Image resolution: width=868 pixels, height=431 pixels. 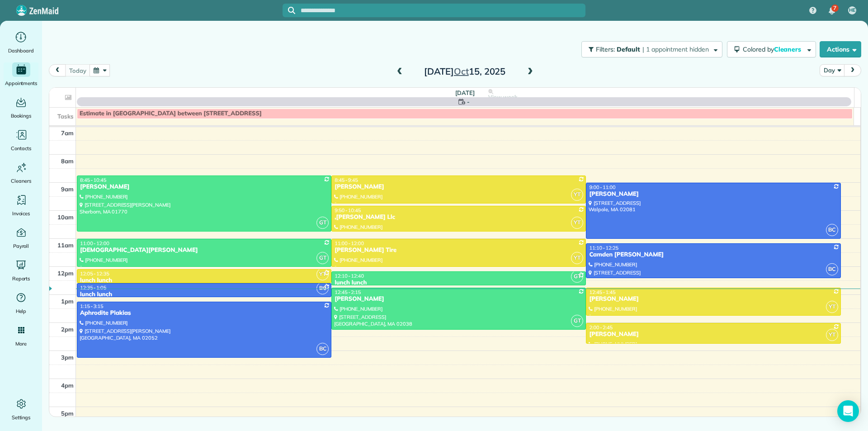 What do you see at coordinates (204, 313) in the screenshot?
I see `div: Aphrodite Plakias` at bounding box center [204, 313].